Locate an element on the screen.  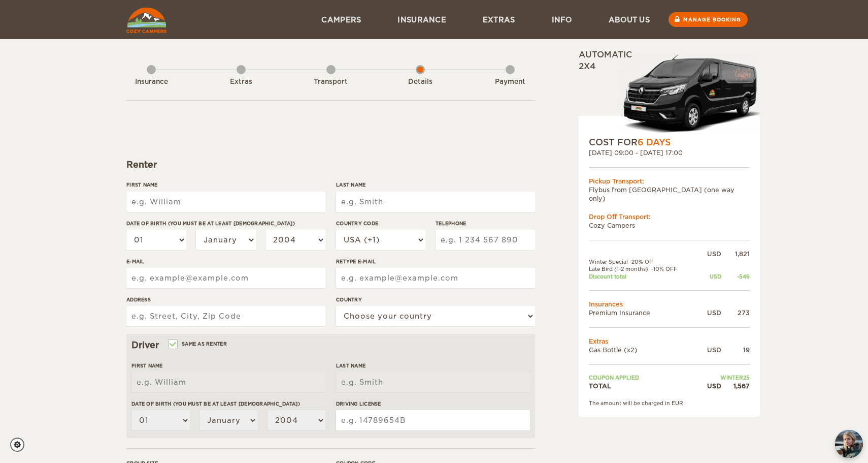
img: Freyja at Cozy Campers is located at coordinates (849, 444).